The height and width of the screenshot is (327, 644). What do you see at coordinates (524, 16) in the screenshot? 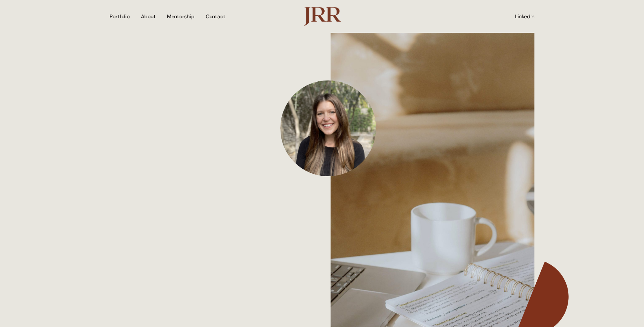
I see `span: LinkedIn` at bounding box center [524, 16].